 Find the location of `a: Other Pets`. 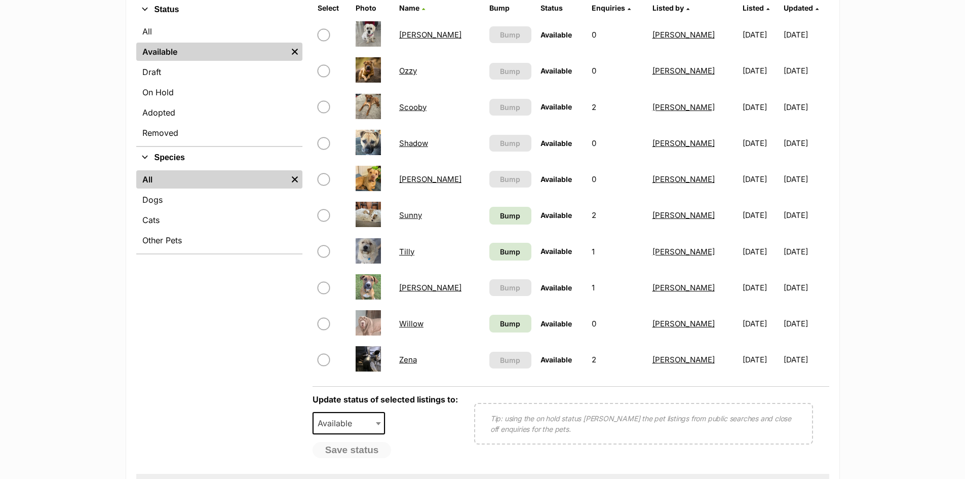

a: Other Pets is located at coordinates (219, 240).